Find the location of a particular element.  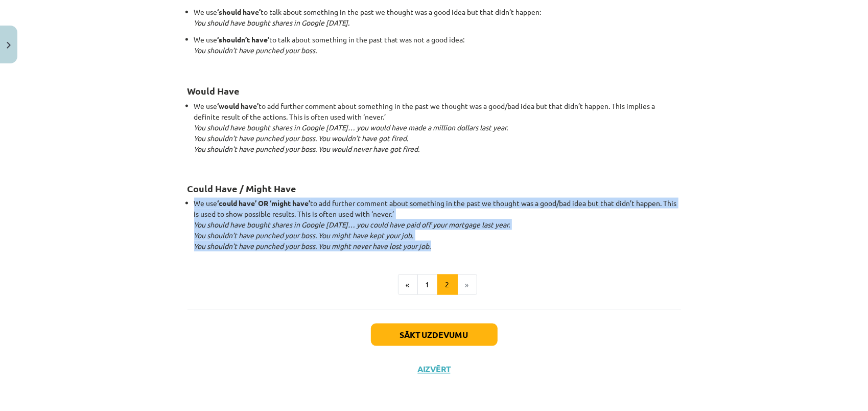

button: Sākt uzdevumu is located at coordinates (434, 335).